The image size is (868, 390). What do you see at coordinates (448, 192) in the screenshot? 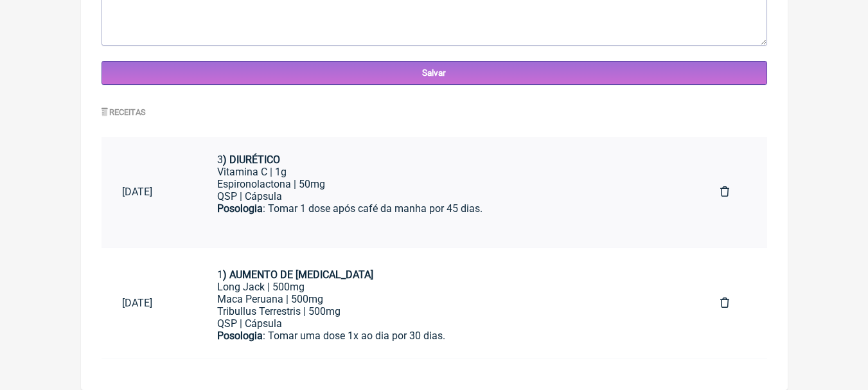
I see `a: Posologia: Tomar uma dose 1x ao dia após almoço ou jantar por 45 dias. ㅤ2) PROBIÓTICOSLactobacill...` at bounding box center [448, 192].